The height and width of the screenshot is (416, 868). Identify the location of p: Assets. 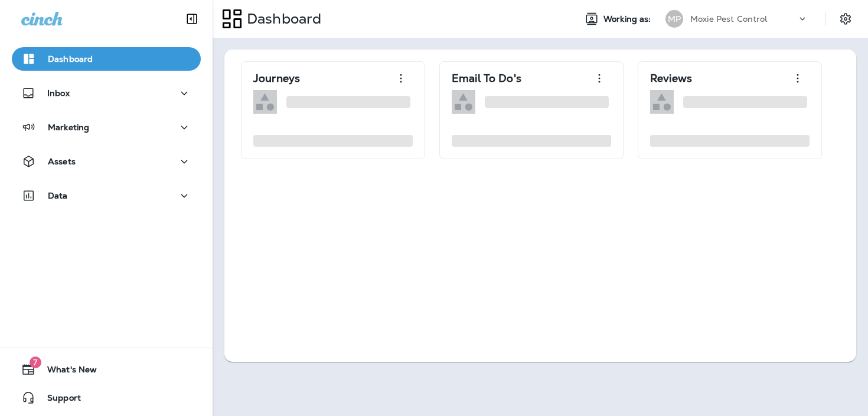
(62, 162).